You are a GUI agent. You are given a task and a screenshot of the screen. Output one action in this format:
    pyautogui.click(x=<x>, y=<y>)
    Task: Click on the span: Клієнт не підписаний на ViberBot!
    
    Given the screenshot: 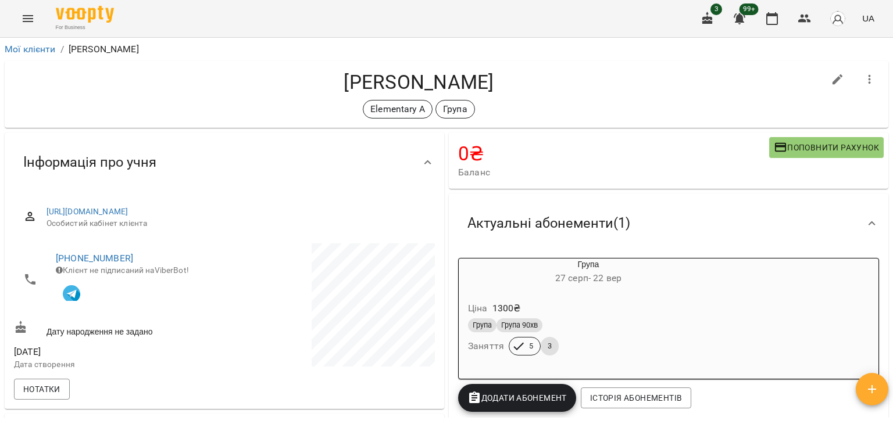 What is the action you would take?
    pyautogui.click(x=122, y=270)
    